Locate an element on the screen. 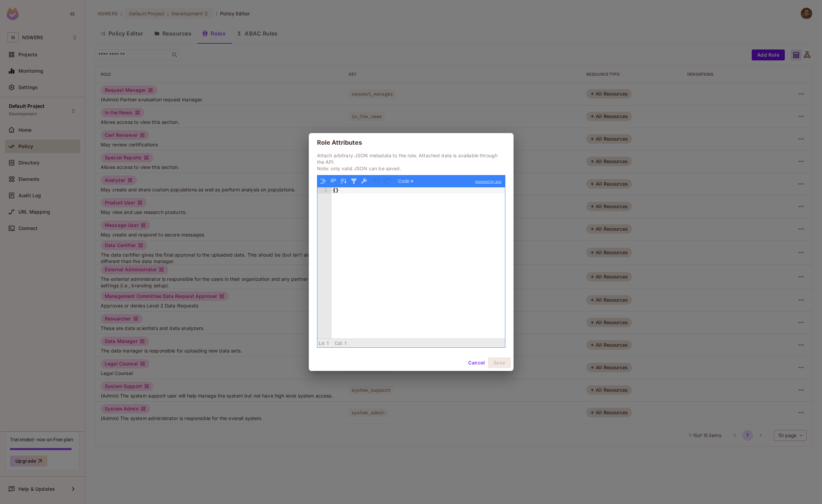 This screenshot has width=822, height=504. button: Sort contents is located at coordinates (344, 181).